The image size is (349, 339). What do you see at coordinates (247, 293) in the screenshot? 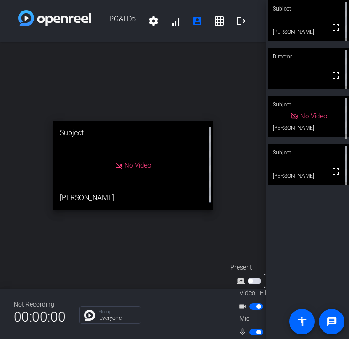
I see `span: Video` at bounding box center [247, 293].